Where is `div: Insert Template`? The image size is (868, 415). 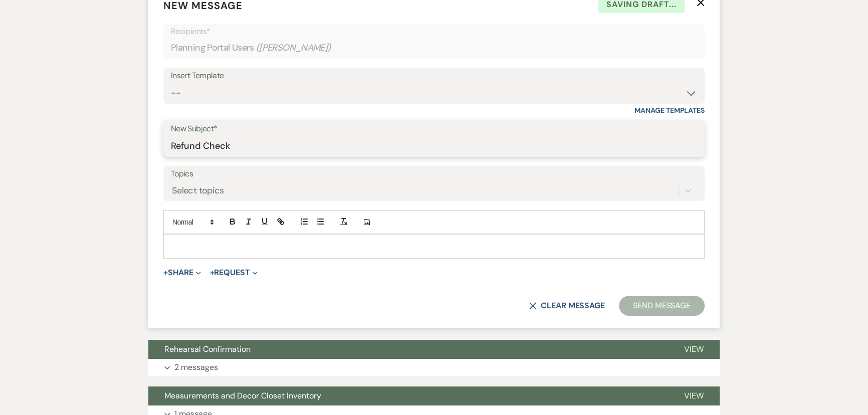 div: Insert Template is located at coordinates (434, 76).